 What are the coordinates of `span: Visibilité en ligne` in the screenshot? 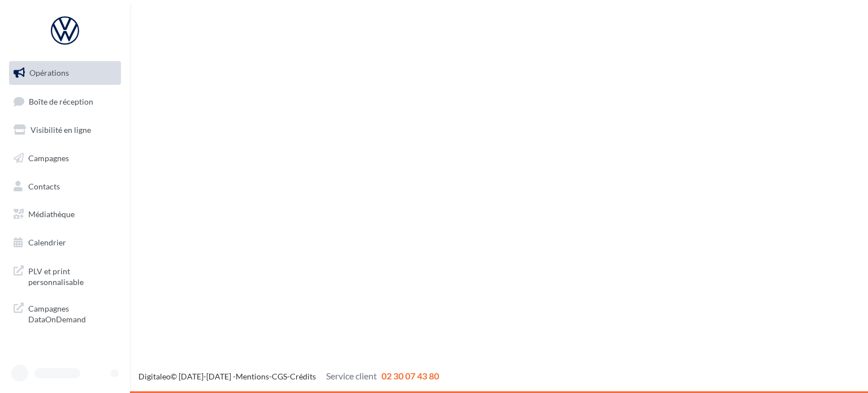 It's located at (61, 130).